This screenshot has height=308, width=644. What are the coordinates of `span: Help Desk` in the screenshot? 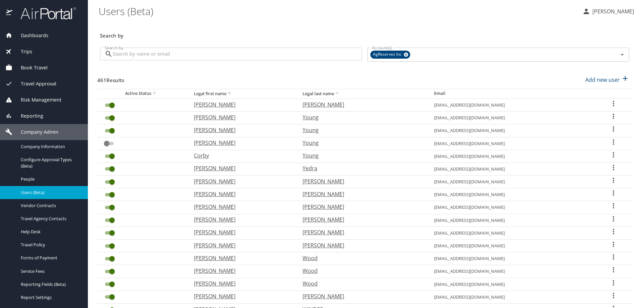 It's located at (50, 232).